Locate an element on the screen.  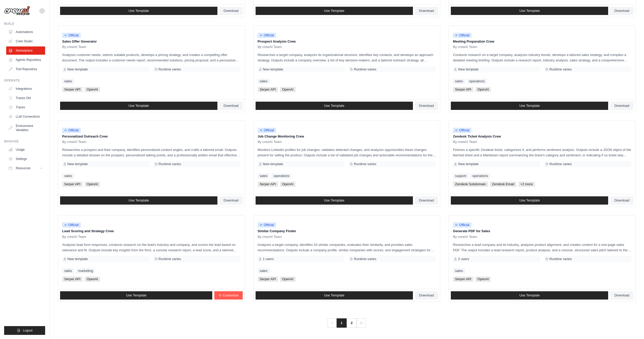
a: Traces Old is located at coordinates (26, 98).